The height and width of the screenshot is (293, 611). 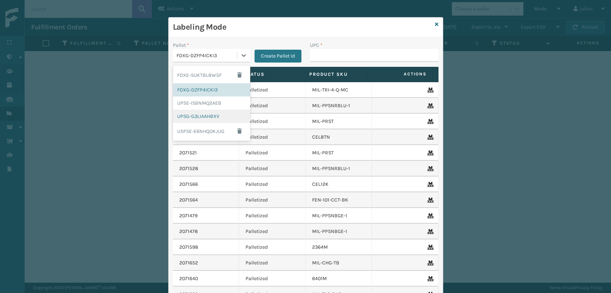 I want to click on label: UPC, so click(x=316, y=45).